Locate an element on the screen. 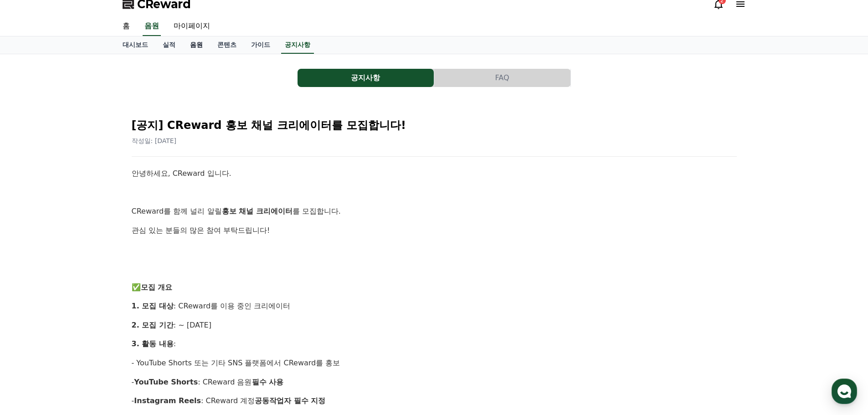 This screenshot has height=415, width=868. p: 안녕하세요, CReward 입니다. is located at coordinates (434, 174).